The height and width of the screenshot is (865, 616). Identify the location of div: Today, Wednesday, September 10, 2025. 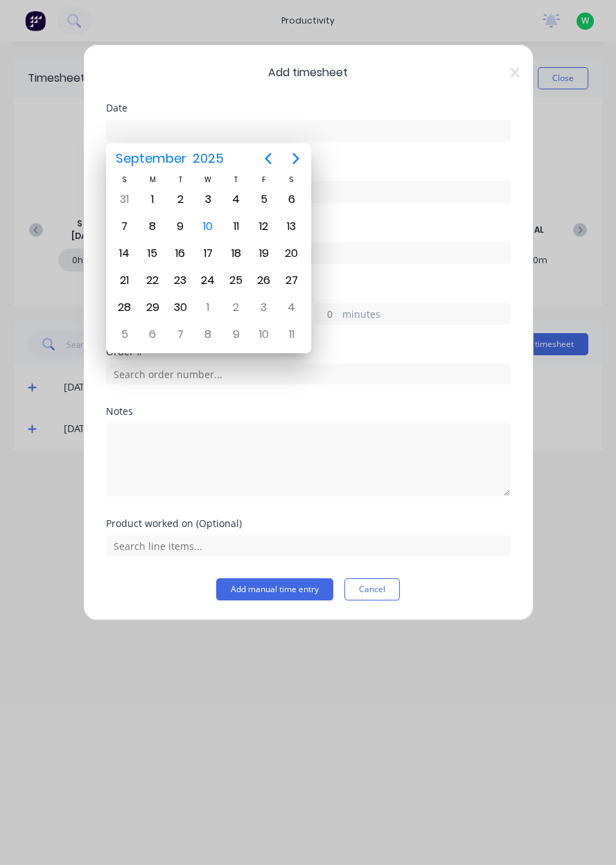
(208, 226).